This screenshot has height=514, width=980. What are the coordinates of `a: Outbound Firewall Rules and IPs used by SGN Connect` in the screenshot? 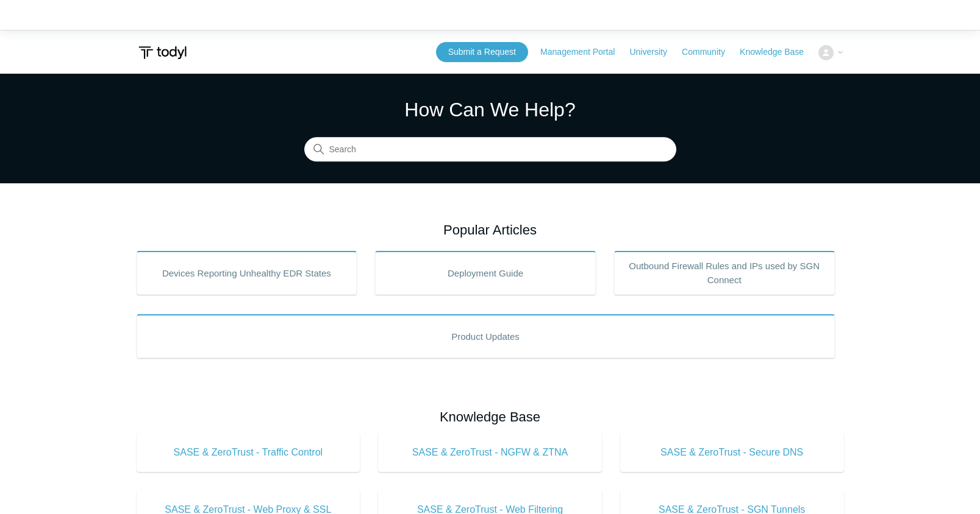 It's located at (724, 273).